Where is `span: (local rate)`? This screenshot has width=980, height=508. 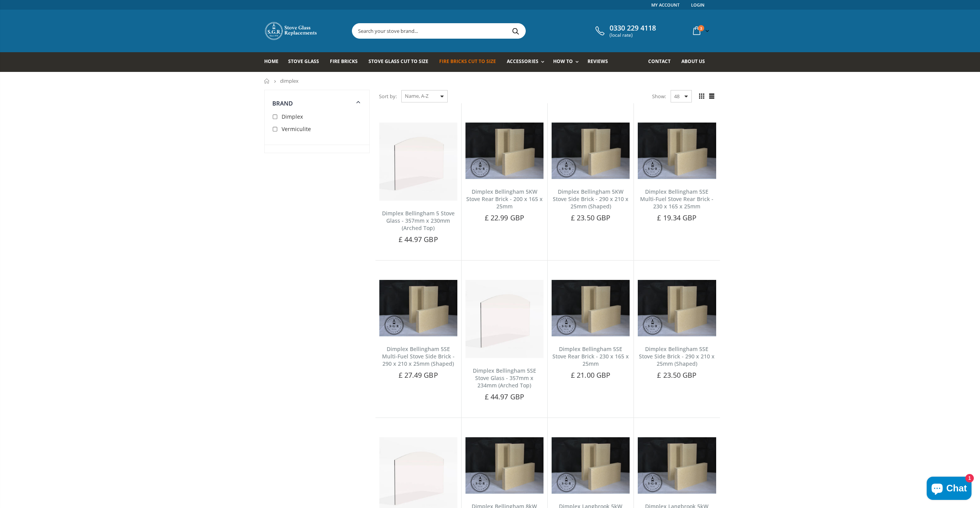 span: (local rate) is located at coordinates (633, 35).